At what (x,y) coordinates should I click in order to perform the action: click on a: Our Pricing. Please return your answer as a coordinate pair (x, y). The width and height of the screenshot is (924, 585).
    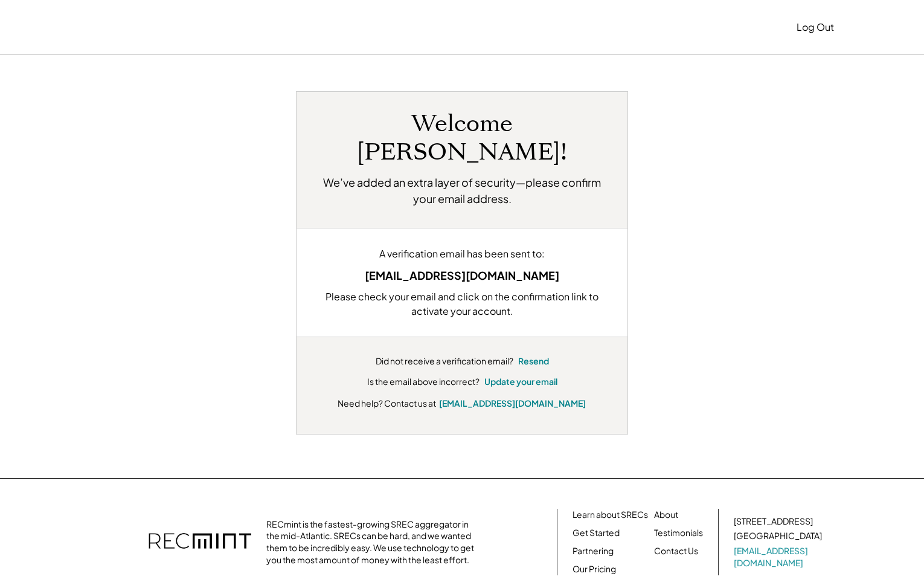
    Looking at the image, I should click on (594, 569).